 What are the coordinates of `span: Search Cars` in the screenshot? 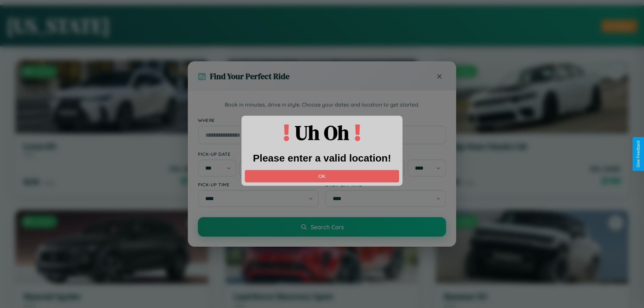 It's located at (327, 227).